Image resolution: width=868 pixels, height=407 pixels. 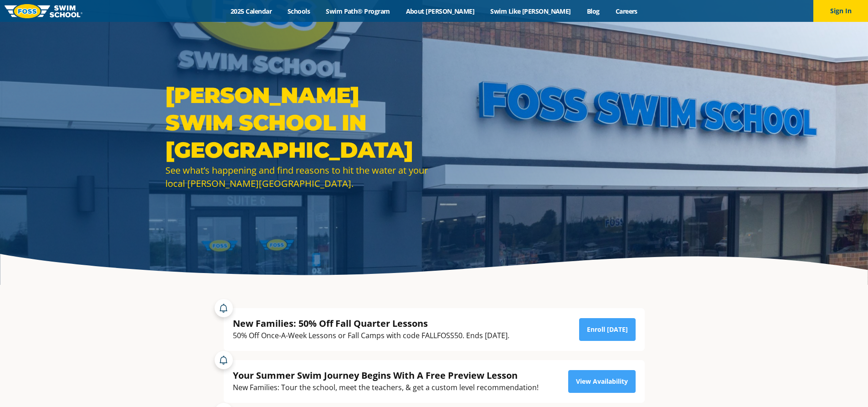 I want to click on a: Swim Path® Program, so click(x=358, y=11).